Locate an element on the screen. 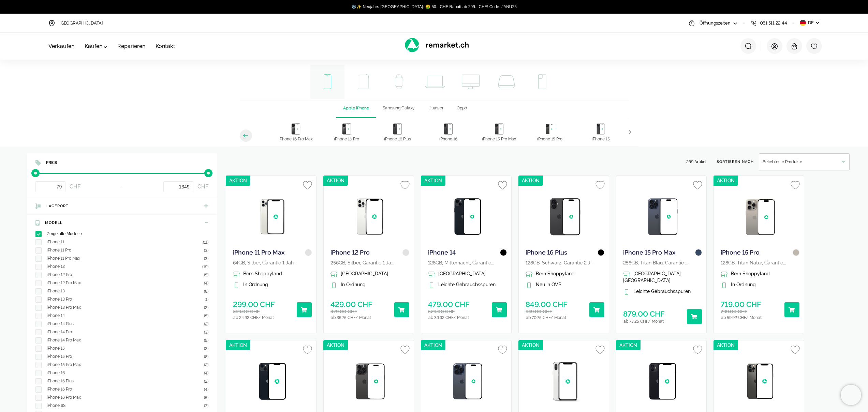  p: ab 24.92 CHF / Monat is located at coordinates (253, 317).